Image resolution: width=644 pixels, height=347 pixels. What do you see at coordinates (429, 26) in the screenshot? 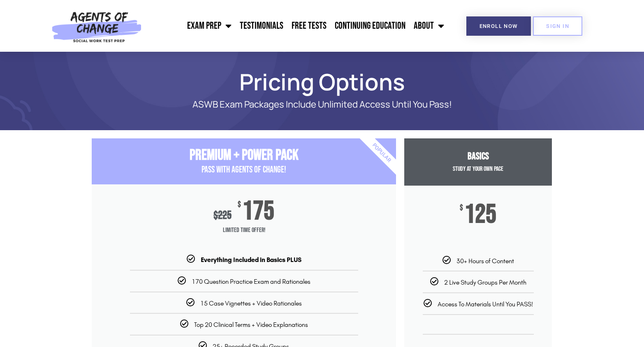
I see `a: About` at bounding box center [429, 26].